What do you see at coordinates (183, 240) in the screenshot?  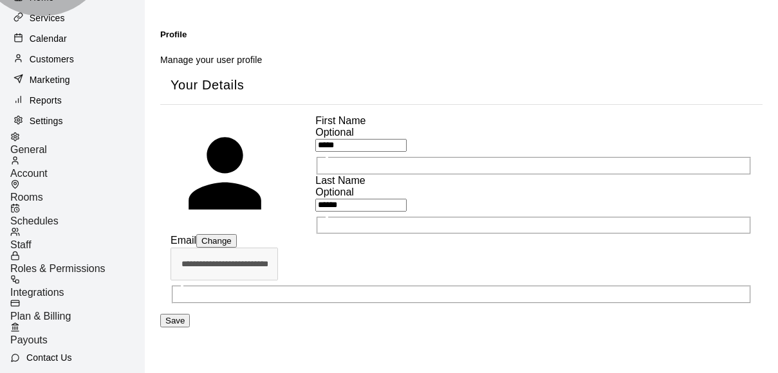 I see `label: Email` at bounding box center [183, 240].